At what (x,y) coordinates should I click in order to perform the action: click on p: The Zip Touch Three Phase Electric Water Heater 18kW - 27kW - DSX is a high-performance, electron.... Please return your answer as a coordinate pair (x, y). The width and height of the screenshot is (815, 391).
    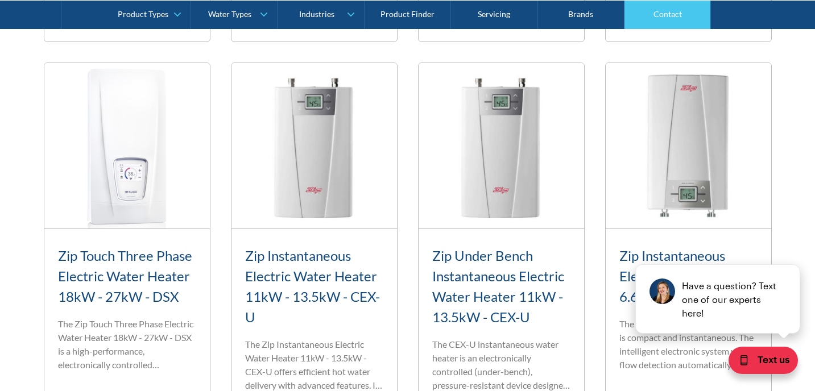
    Looking at the image, I should click on (127, 345).